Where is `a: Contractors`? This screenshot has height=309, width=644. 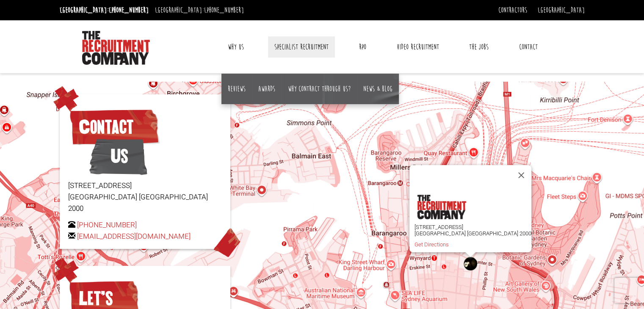
a: Contractors is located at coordinates (513, 10).